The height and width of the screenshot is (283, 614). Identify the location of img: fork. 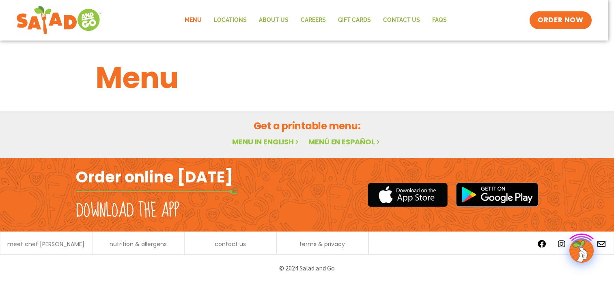
(157, 192).